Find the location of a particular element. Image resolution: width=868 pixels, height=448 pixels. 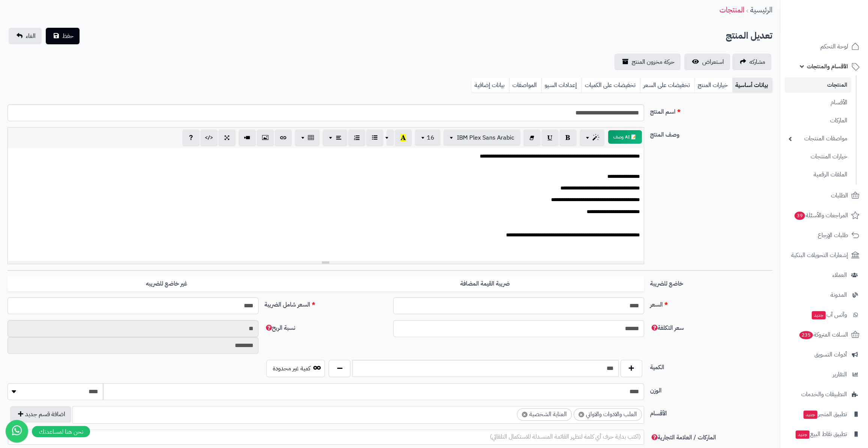

label: السعر شامل الضريبة is located at coordinates (326, 303).